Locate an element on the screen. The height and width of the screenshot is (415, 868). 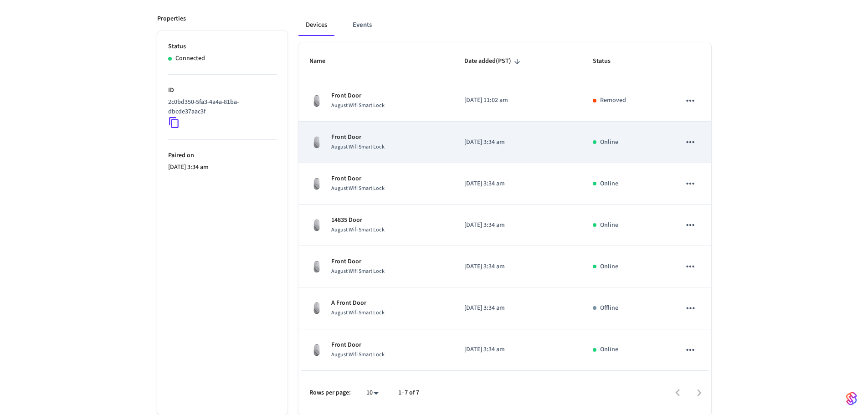
p: 2c0bd350-5fa3-4a4a-81ba-dbcde37aac3f is located at coordinates (220, 107).